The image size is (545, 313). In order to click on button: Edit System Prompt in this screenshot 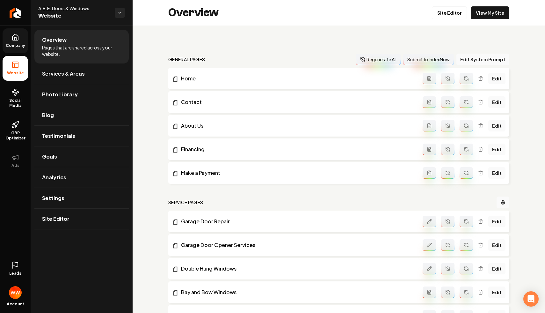, I will do `click(483, 59)`.